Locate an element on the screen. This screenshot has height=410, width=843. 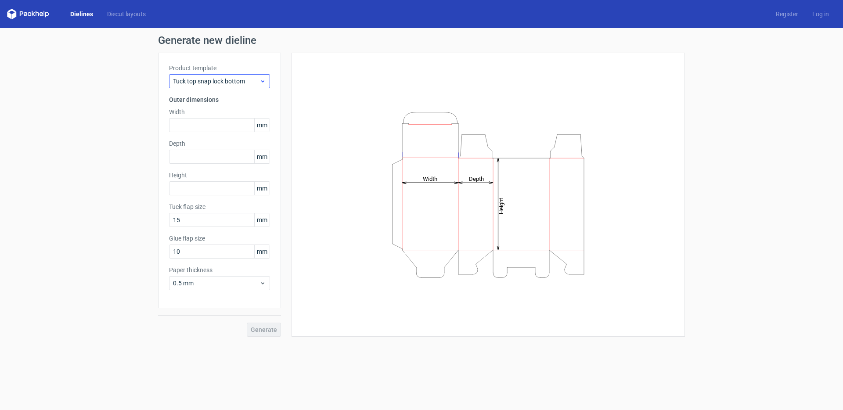
tspan: Height is located at coordinates (501, 205).